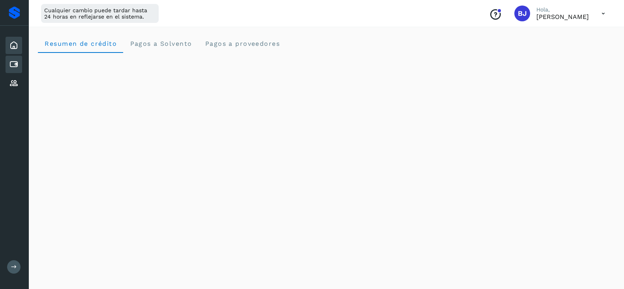 This screenshot has width=624, height=289. What do you see at coordinates (562, 9) in the screenshot?
I see `p: Hola,` at bounding box center [562, 9].